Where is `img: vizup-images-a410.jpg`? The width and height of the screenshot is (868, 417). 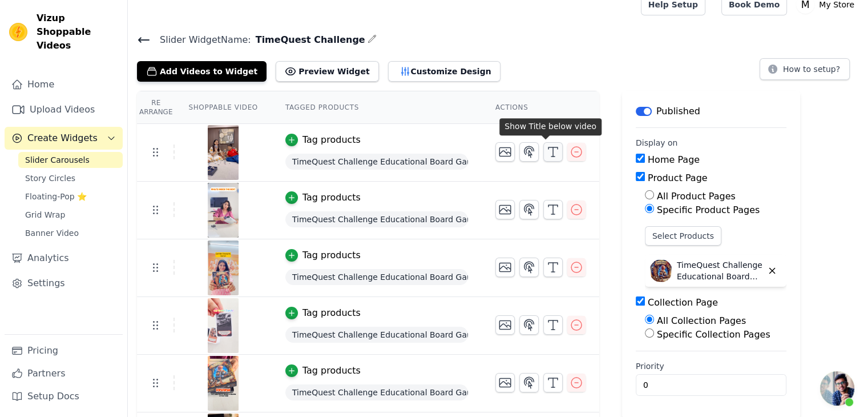 img: vizup-images-a410.jpg is located at coordinates (224, 268).